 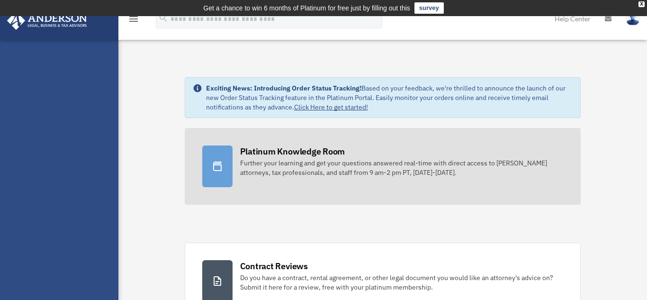 What do you see at coordinates (284, 88) in the screenshot?
I see `strong: Exciting News: Introducing Order Status Tracking!` at bounding box center [284, 88].